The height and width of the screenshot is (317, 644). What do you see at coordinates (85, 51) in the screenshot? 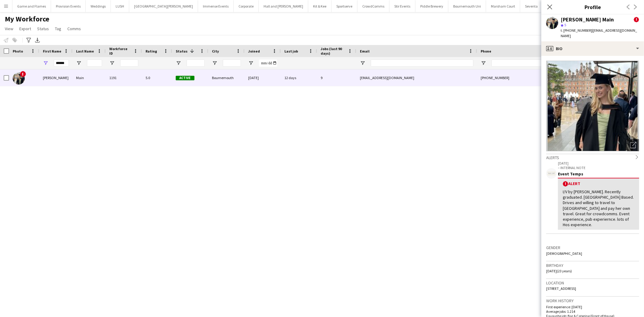
I see `span: Last Name` at bounding box center [85, 51].